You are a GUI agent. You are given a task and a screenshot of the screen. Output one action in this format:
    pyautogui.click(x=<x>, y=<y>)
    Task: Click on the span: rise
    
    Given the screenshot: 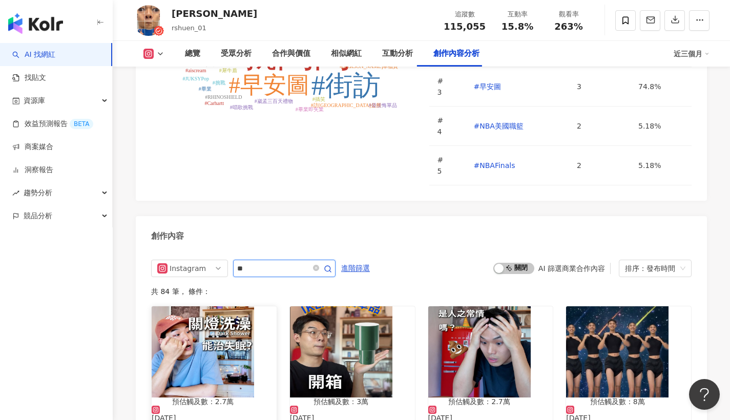 What is the action you would take?
    pyautogui.click(x=16, y=193)
    